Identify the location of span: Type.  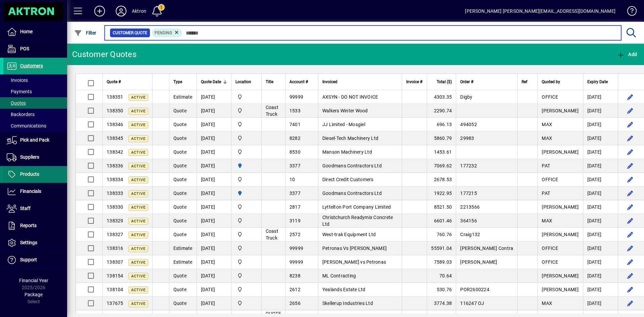
(178, 82).